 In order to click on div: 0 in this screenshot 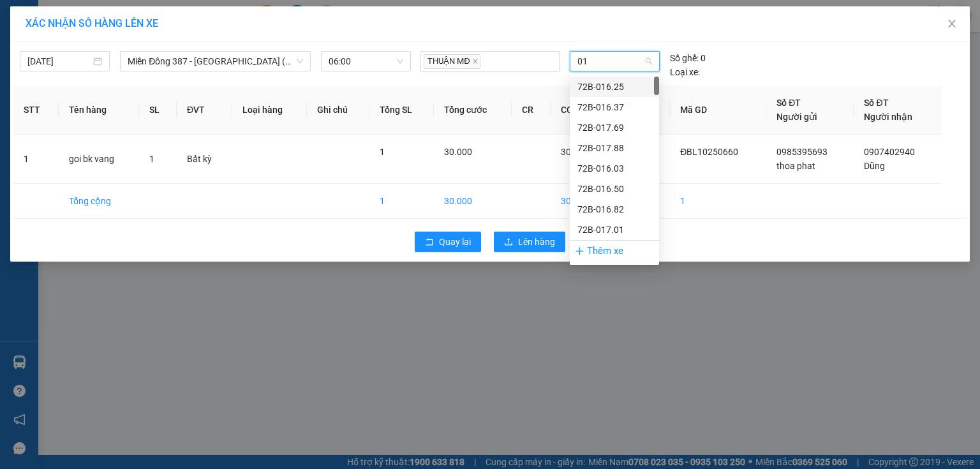, I will do `click(688, 58)`.